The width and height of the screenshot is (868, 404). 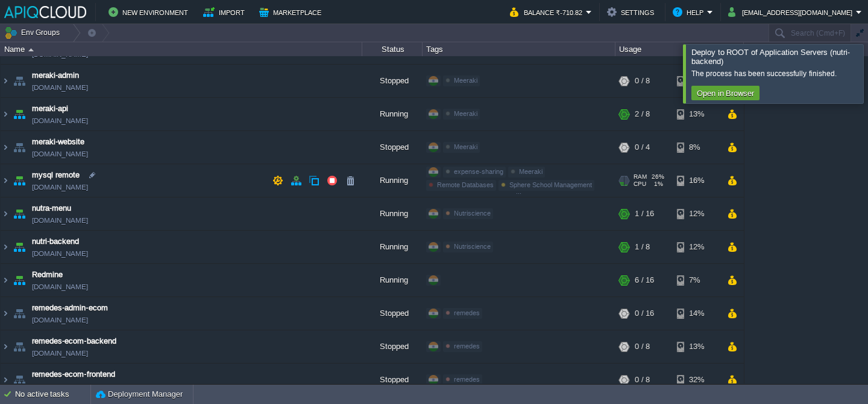 What do you see at coordinates (548, 12) in the screenshot?
I see `button: Balance ₹-710.82` at bounding box center [548, 12].